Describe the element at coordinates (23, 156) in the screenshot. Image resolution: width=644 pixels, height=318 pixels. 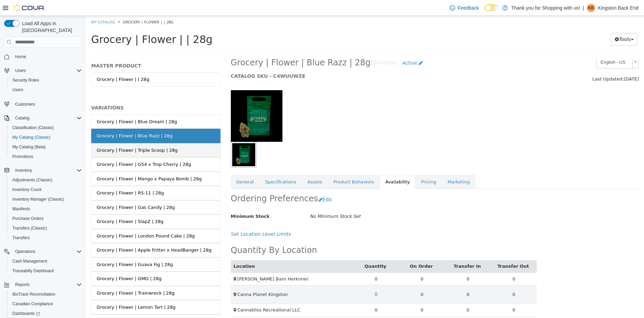
I see `span: Promotions` at that location.